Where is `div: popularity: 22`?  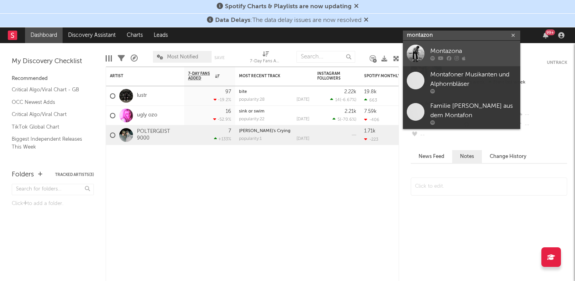
div: popularity: 22 is located at coordinates (252, 119).